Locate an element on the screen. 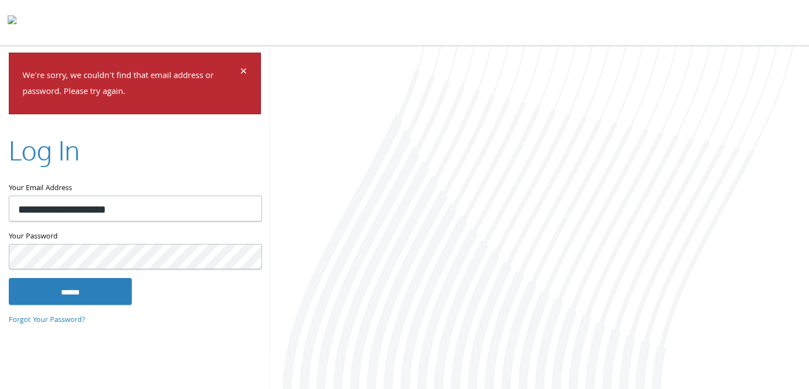 The width and height of the screenshot is (809, 389). p: We're sorry, we couldn't find that email address or password. Please try again. is located at coordinates (130, 85).